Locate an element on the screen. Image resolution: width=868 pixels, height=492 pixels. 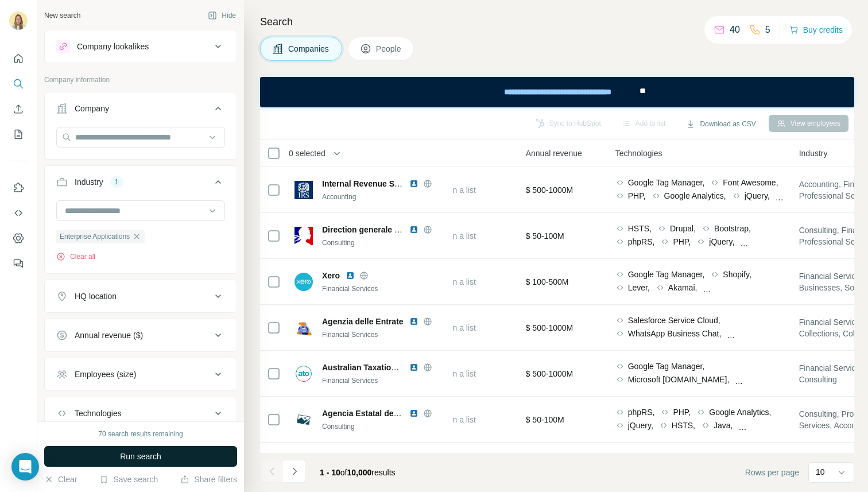
span: $ 50-100M is located at coordinates (545, 419).